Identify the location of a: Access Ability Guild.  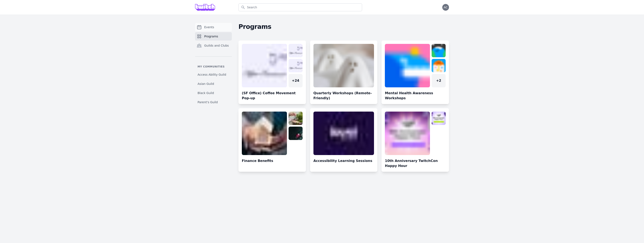
(213, 74).